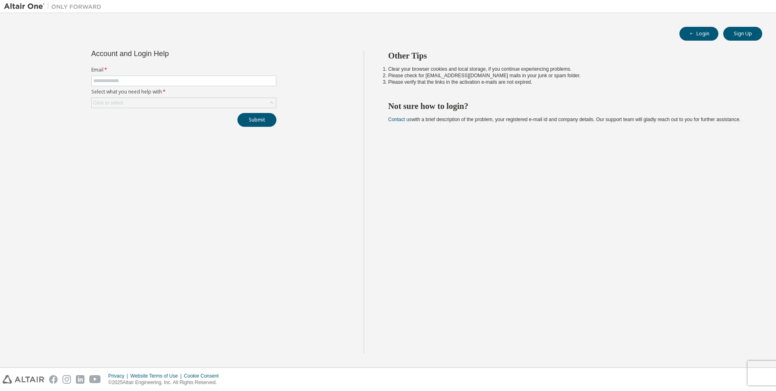  What do you see at coordinates (157, 376) in the screenshot?
I see `div: Website Terms of Use` at bounding box center [157, 376].